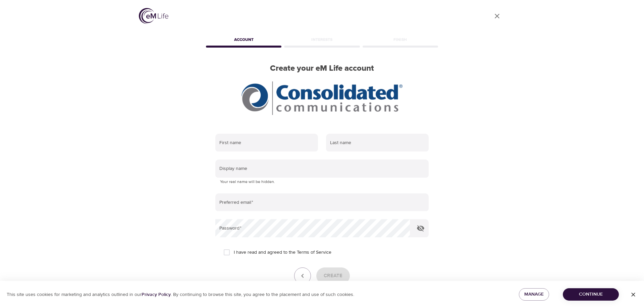  I want to click on button: Manage, so click(534, 294).